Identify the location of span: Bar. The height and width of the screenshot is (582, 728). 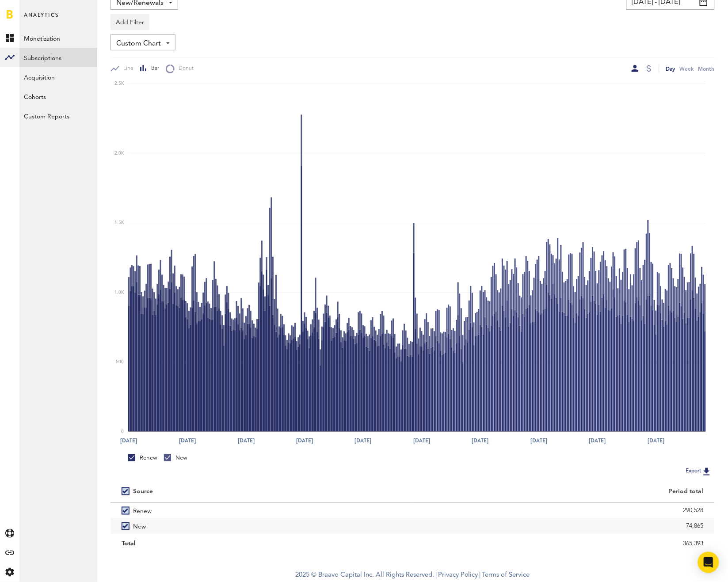
(153, 68).